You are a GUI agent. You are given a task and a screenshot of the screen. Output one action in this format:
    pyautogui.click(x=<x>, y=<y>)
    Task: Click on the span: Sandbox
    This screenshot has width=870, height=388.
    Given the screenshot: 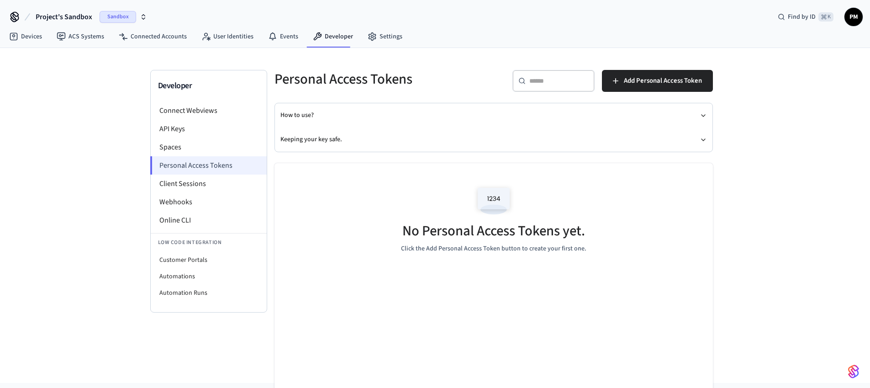 What is the action you would take?
    pyautogui.click(x=118, y=17)
    